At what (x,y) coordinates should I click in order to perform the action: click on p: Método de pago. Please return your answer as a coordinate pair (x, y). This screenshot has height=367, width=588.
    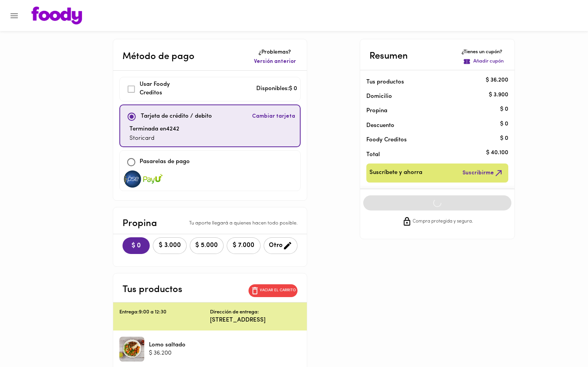
    Looking at the image, I should click on (158, 57).